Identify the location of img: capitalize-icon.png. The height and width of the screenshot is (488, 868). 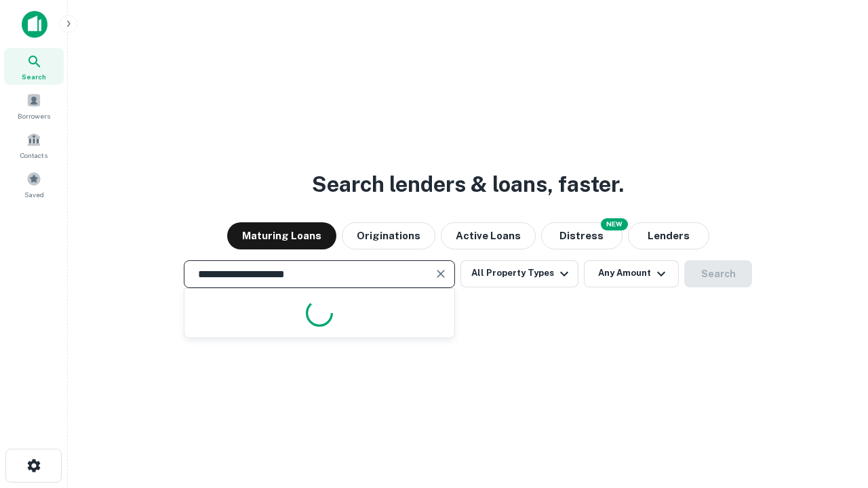
(34, 24).